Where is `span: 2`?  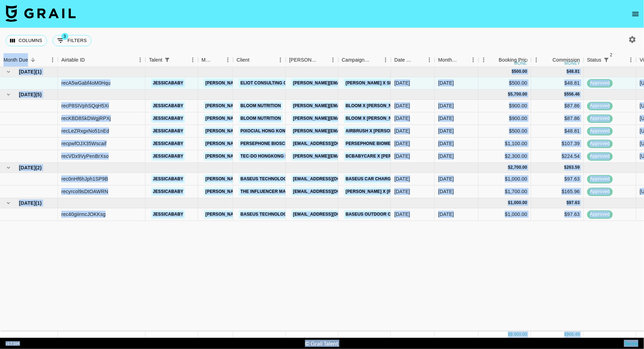 span: 2 is located at coordinates (611, 55).